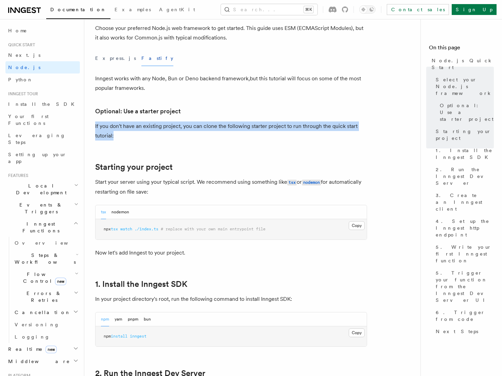  I want to click on a: AgentKit, so click(177, 10).